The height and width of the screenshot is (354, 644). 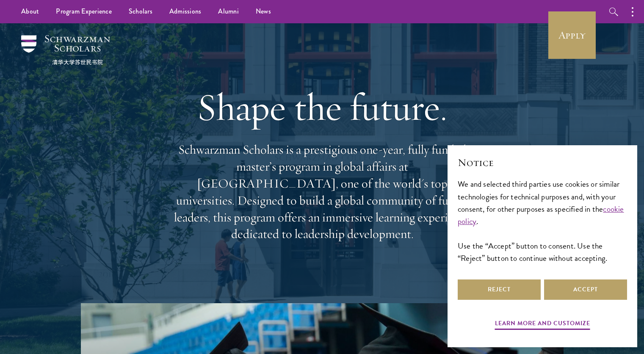 I want to click on button: Reject, so click(x=499, y=290).